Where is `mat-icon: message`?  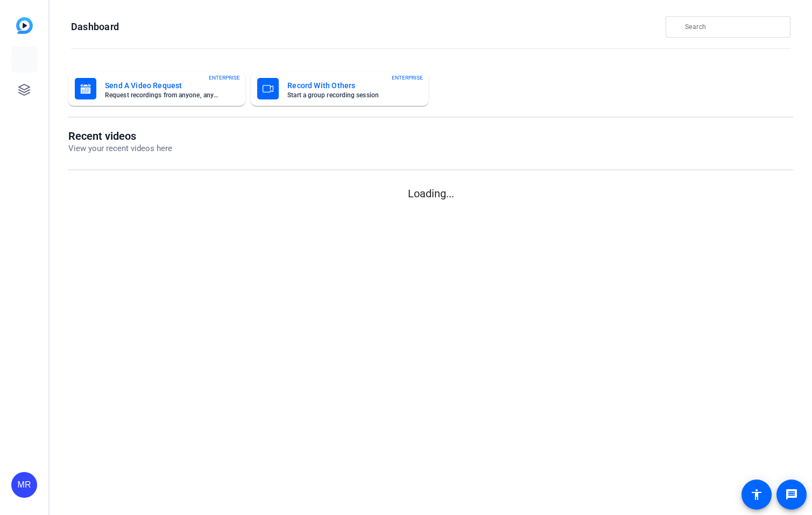
mat-icon: message is located at coordinates (791, 495).